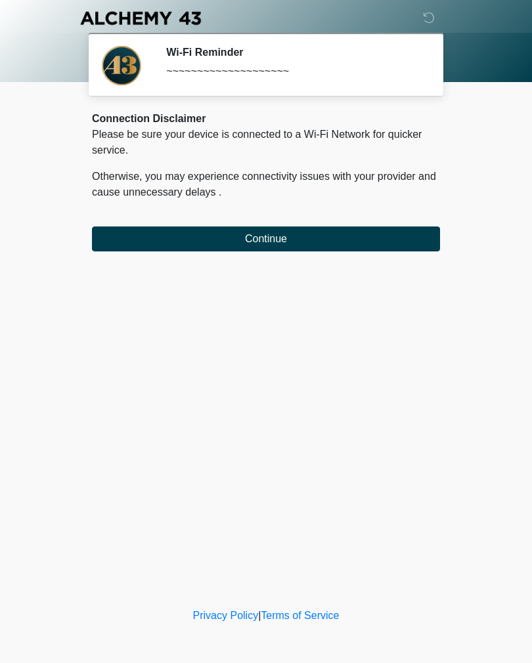 Image resolution: width=532 pixels, height=663 pixels. Describe the element at coordinates (266, 239) in the screenshot. I see `button: Continue` at that location.